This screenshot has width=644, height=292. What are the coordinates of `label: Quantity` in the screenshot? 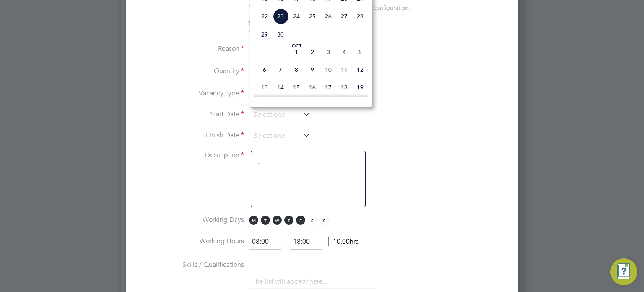 It's located at (192, 71).